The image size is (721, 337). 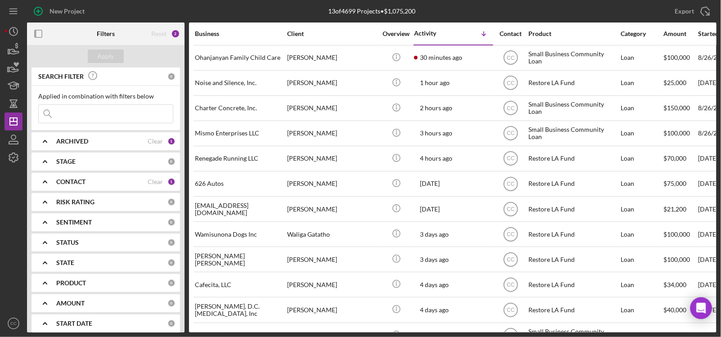 I want to click on div: Amount, so click(x=680, y=34).